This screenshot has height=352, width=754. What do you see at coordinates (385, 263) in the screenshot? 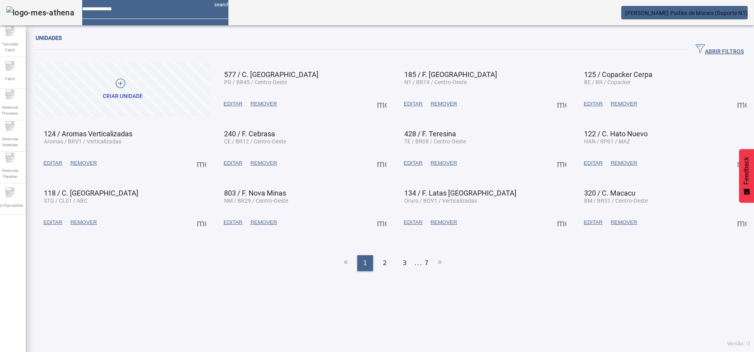
I see `span: 2` at bounding box center [385, 263].